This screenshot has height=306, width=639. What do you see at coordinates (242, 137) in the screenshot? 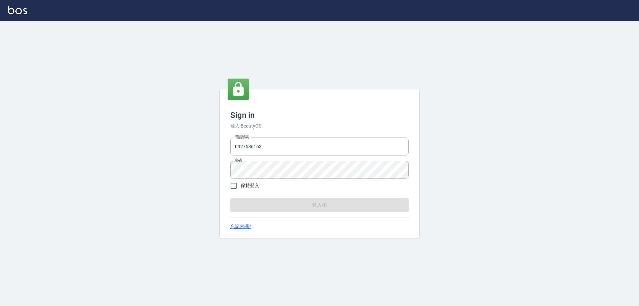
I see `label: 電話號碼` at bounding box center [242, 137].